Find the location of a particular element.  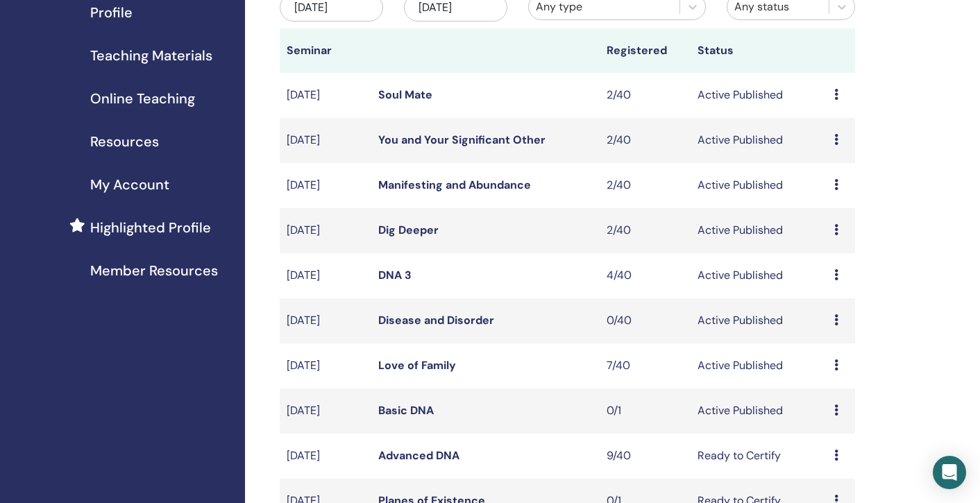

td: 0/40 is located at coordinates (645, 320).